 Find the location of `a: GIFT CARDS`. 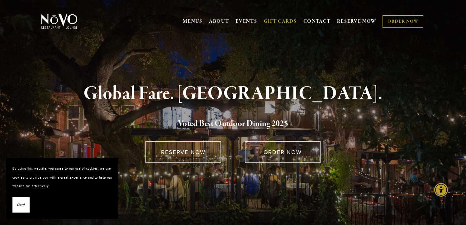

a: GIFT CARDS is located at coordinates (280, 21).